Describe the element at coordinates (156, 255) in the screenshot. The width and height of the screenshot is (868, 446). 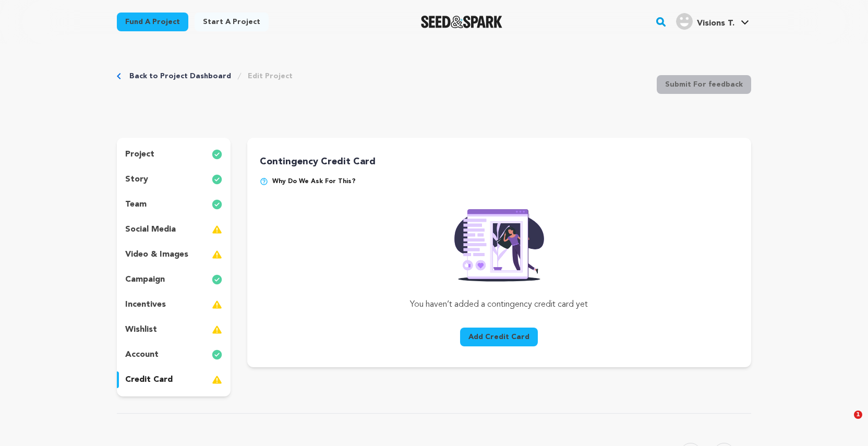
I see `p: video & images` at that location.